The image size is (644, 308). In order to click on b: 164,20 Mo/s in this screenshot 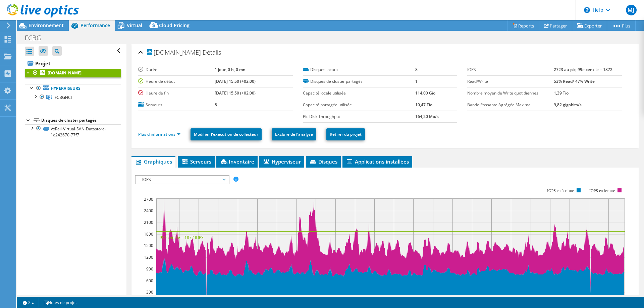, I will do `click(427, 116)`.